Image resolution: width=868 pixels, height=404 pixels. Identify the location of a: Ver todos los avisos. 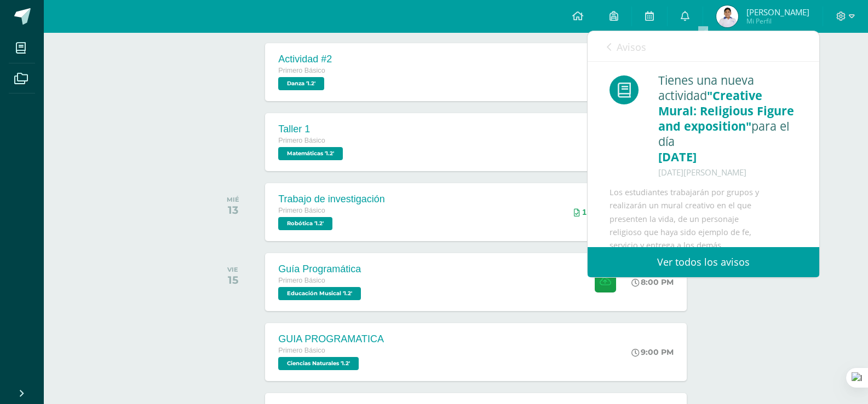
(703, 262).